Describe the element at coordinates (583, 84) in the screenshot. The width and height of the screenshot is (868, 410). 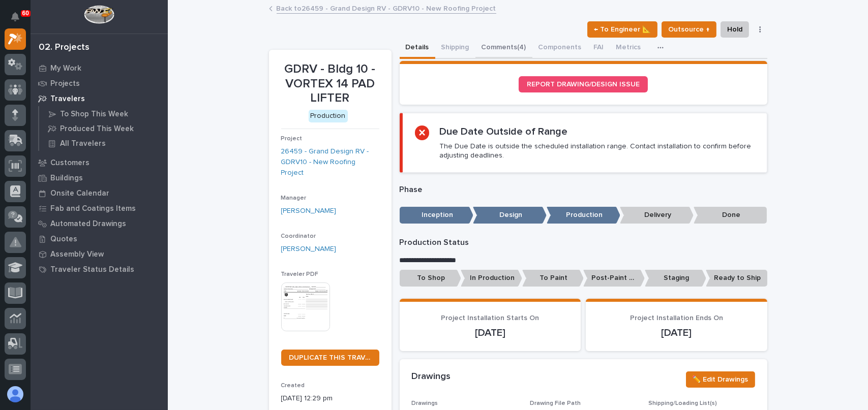
I see `span: REPORT DRAWING/DESIGN ISSUE` at that location.